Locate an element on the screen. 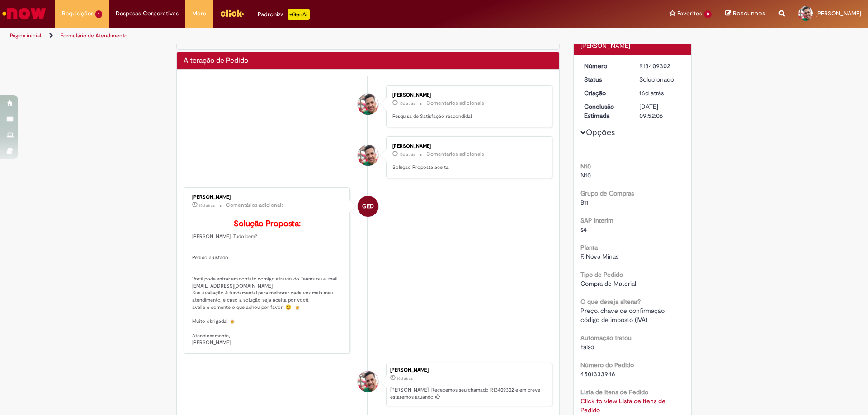 The width and height of the screenshot is (868, 415). h2: Alteração de Pedido Histórico de tíquete is located at coordinates (216, 61).